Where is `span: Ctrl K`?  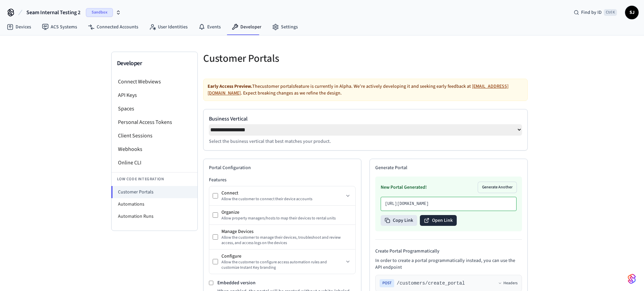
span: Ctrl K is located at coordinates (610, 13).